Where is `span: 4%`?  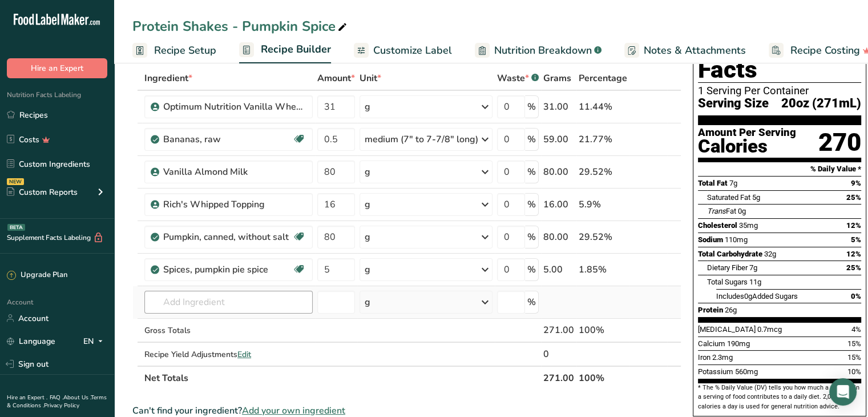
span: 4% is located at coordinates (856, 329).